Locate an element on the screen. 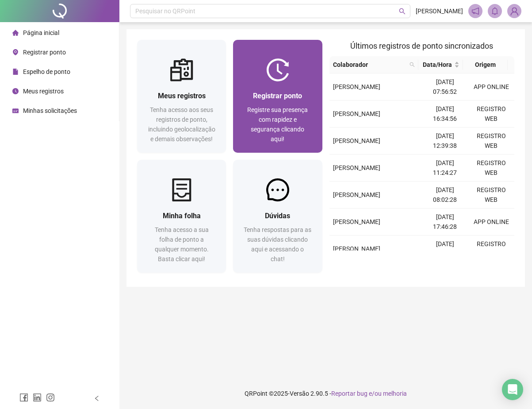 The height and width of the screenshot is (409, 532). div: Open Intercom Messenger is located at coordinates (512, 389).